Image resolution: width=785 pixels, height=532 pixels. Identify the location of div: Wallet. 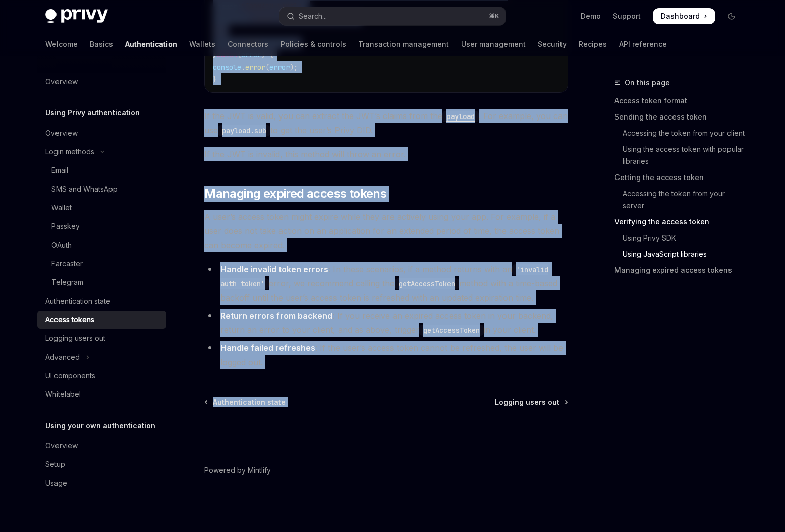
(61, 208).